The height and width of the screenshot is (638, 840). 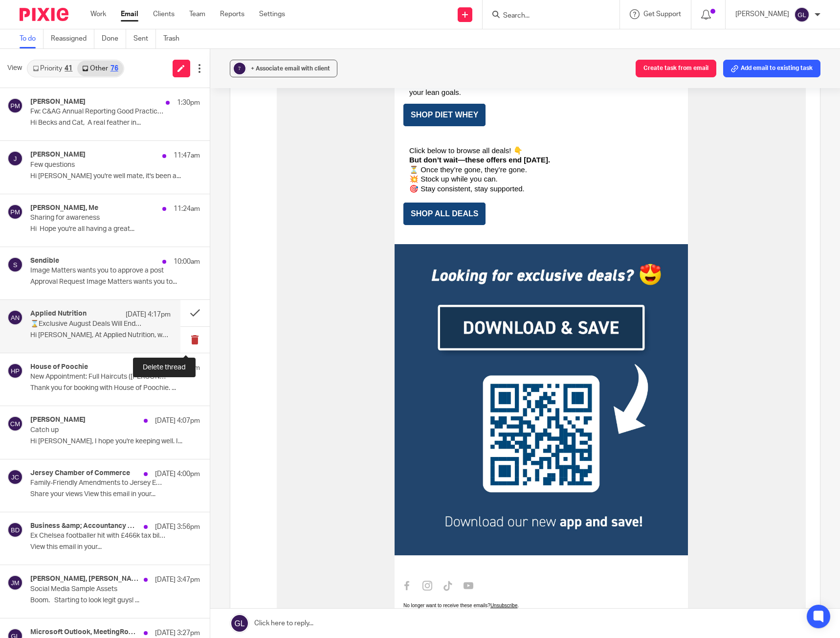 I want to click on span: Whether you're building strength, improving recovery, or just trying to feel your best every day,..., so click(x=259, y=270).